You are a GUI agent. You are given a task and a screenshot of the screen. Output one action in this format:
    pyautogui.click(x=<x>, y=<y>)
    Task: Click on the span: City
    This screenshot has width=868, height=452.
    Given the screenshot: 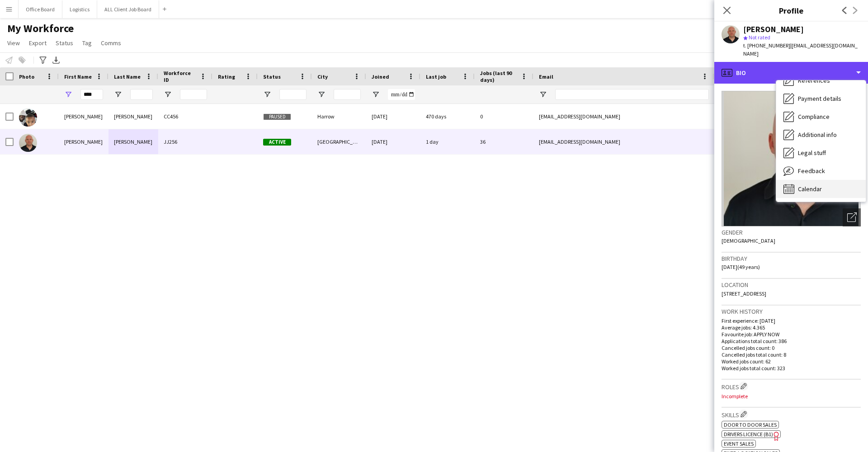 What is the action you would take?
    pyautogui.click(x=322, y=76)
    